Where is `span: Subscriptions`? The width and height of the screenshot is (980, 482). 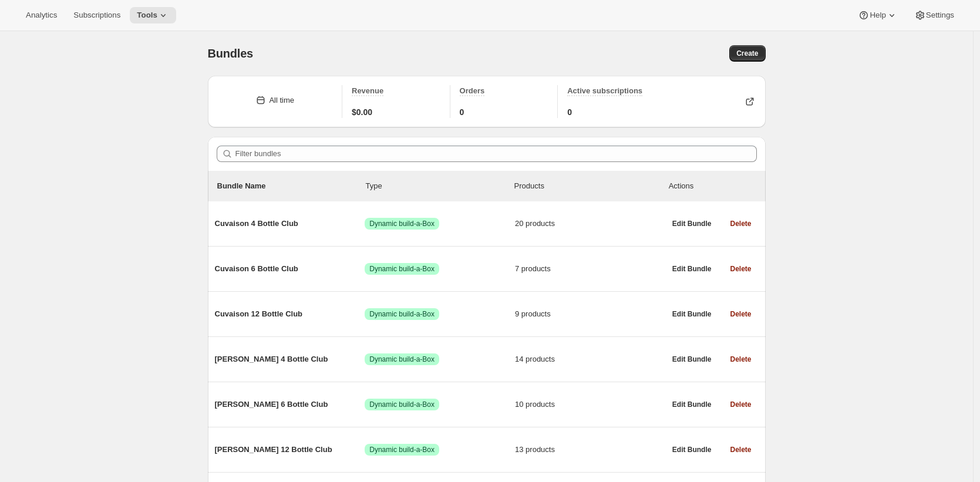 span: Subscriptions is located at coordinates (97, 15).